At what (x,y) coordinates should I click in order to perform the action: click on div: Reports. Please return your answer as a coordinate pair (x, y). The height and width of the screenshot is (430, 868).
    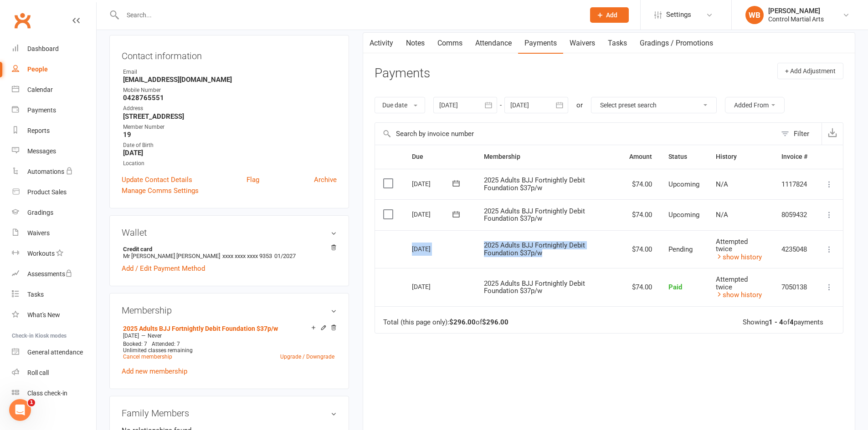
    Looking at the image, I should click on (38, 131).